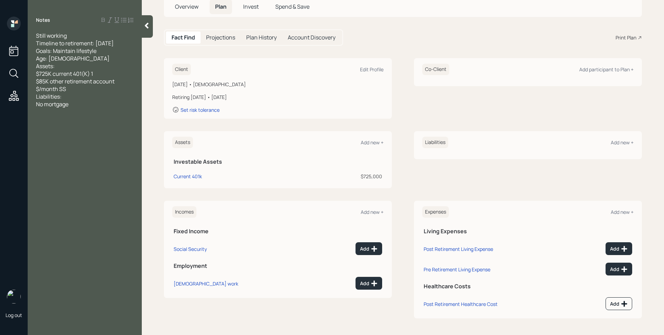 This screenshot has height=335, width=664. What do you see at coordinates (278, 265) in the screenshot?
I see `h5: Employment` at bounding box center [278, 265].